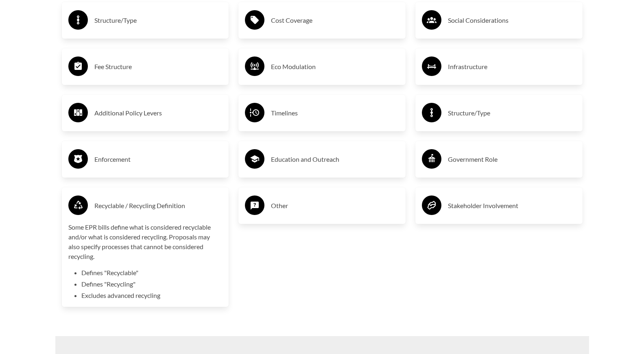 Image resolution: width=644 pixels, height=354 pixels. I want to click on h3: Fee Structure, so click(158, 67).